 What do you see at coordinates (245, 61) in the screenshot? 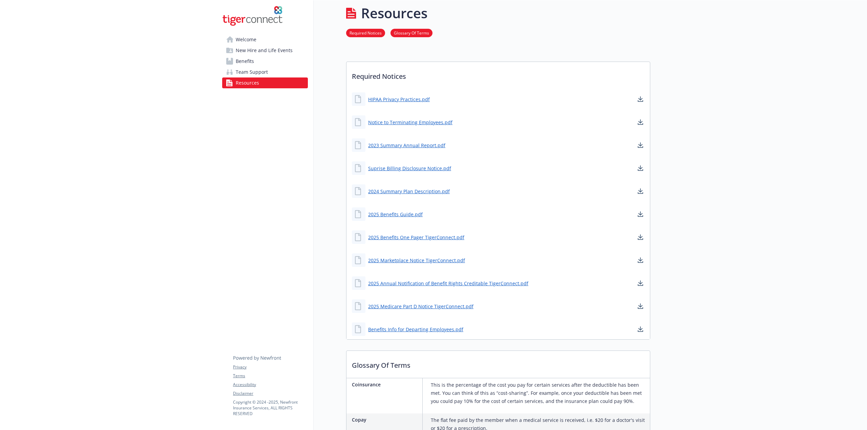
I see `span: Benefits` at bounding box center [245, 61].